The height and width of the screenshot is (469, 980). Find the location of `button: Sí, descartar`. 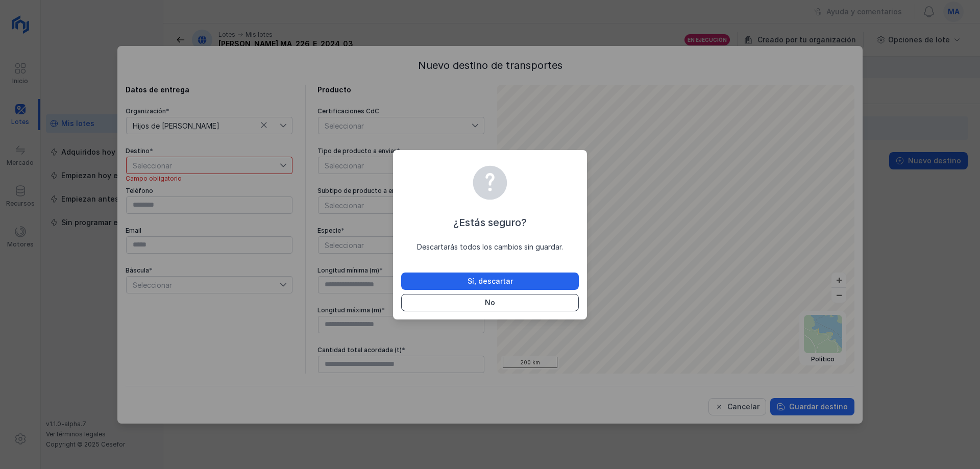

button: Sí, descartar is located at coordinates (490, 282).